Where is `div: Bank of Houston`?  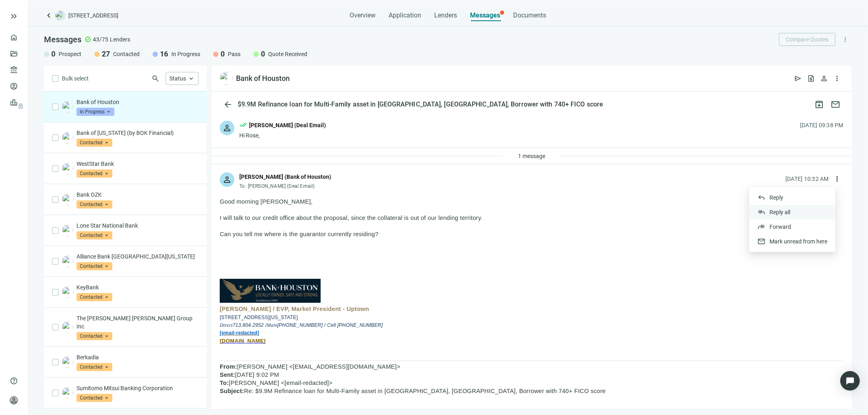
div: Bank of Houston is located at coordinates (263, 79).